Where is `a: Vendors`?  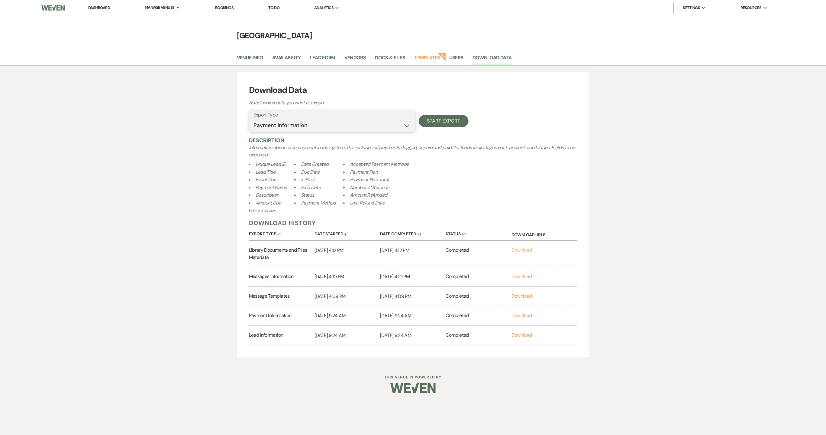
a: Vendors is located at coordinates (355, 60).